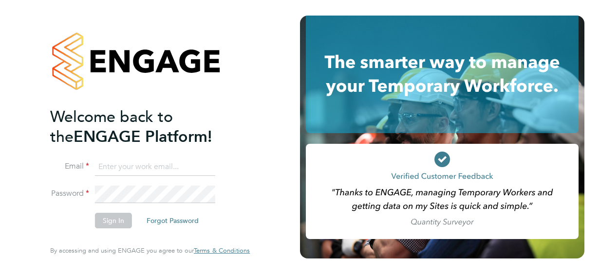  Describe the element at coordinates (70, 194) in the screenshot. I see `label: Password` at that location.